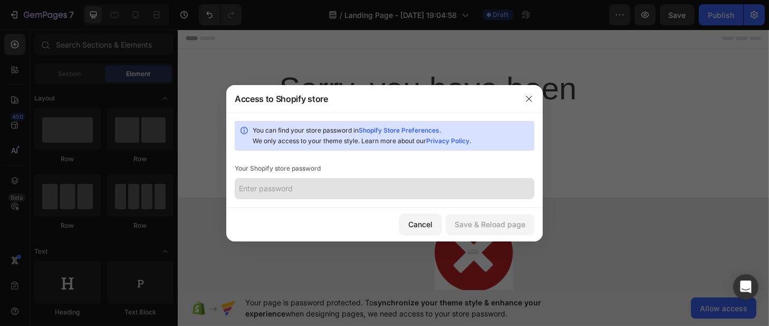 This screenshot has width=769, height=326. What do you see at coordinates (399, 130) in the screenshot?
I see `a: Shopify Store Preferences` at bounding box center [399, 130].